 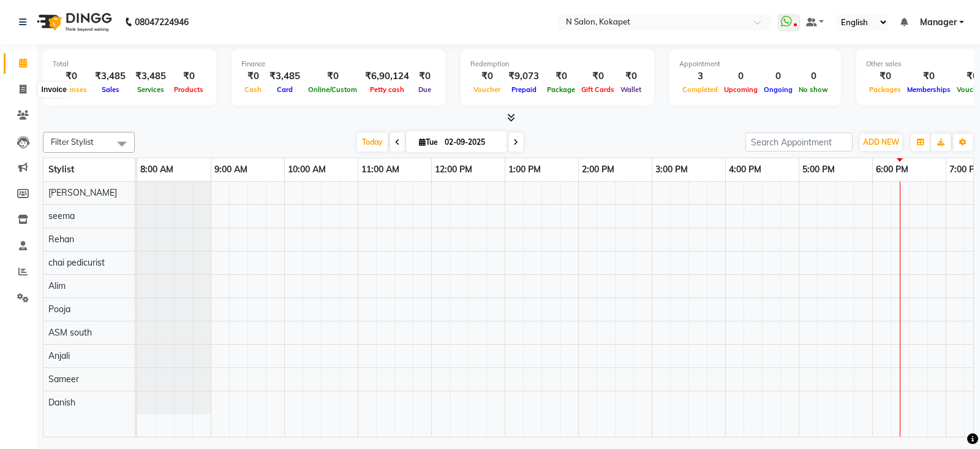 What do you see at coordinates (524, 76) in the screenshot?
I see `div: ₹9,073` at bounding box center [524, 76].